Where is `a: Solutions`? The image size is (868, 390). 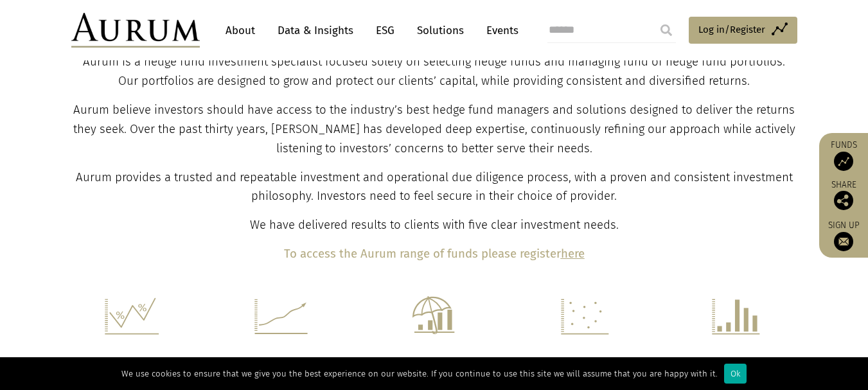 a: Solutions is located at coordinates (441, 31).